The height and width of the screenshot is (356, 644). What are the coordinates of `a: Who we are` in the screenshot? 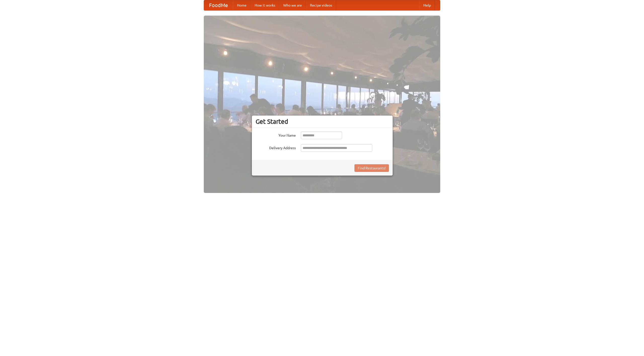 It's located at (293, 5).